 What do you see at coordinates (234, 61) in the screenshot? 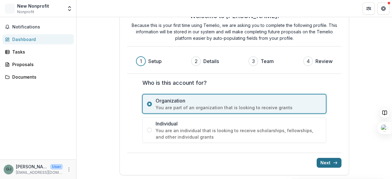
I see `div: Progress` at bounding box center [234, 61].